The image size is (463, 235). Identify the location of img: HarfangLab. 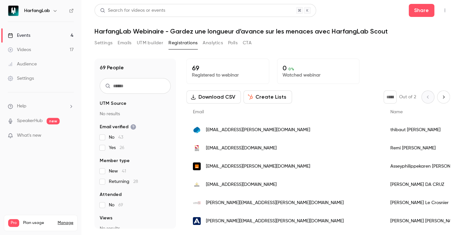
(13, 11).